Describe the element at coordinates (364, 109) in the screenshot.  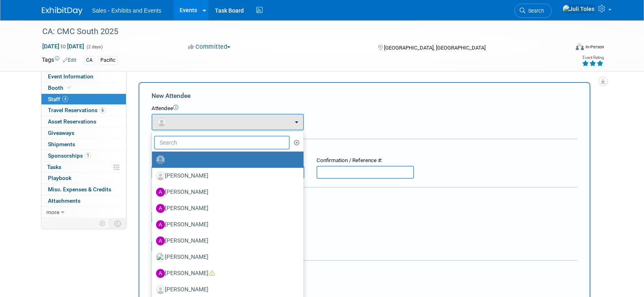
I see `div: Attendee` at that location.